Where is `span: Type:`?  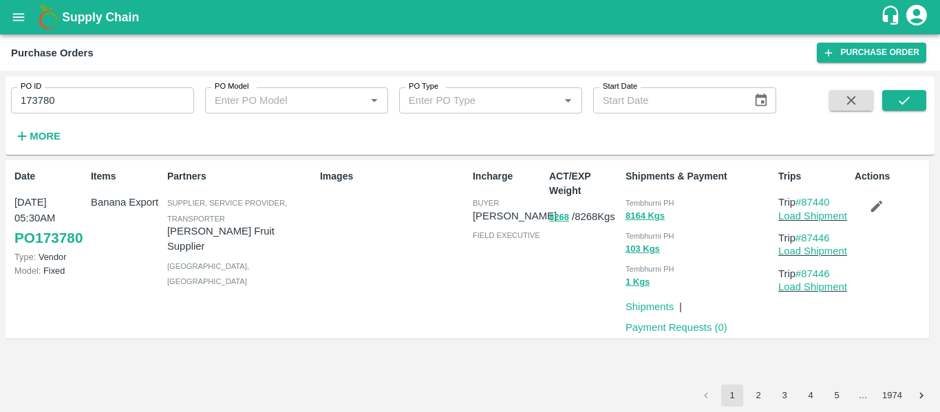 span: Type: is located at coordinates (25, 257).